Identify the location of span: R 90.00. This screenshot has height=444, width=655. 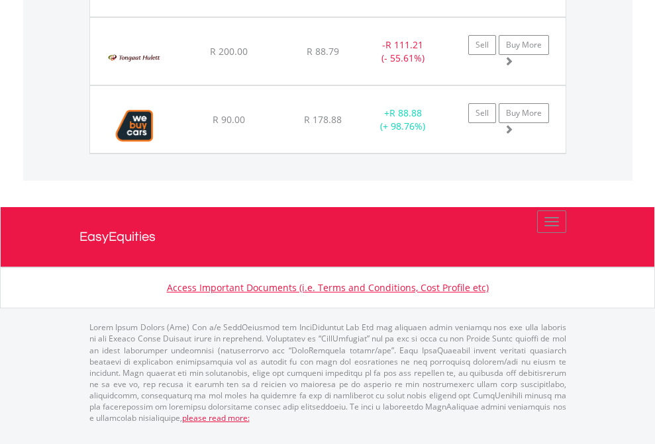
(228, 119).